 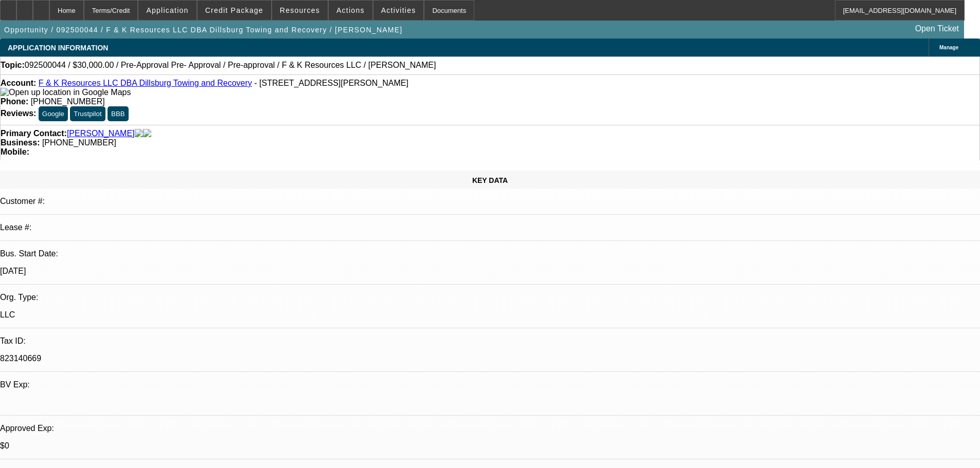 I want to click on span: Actions, so click(x=350, y=11).